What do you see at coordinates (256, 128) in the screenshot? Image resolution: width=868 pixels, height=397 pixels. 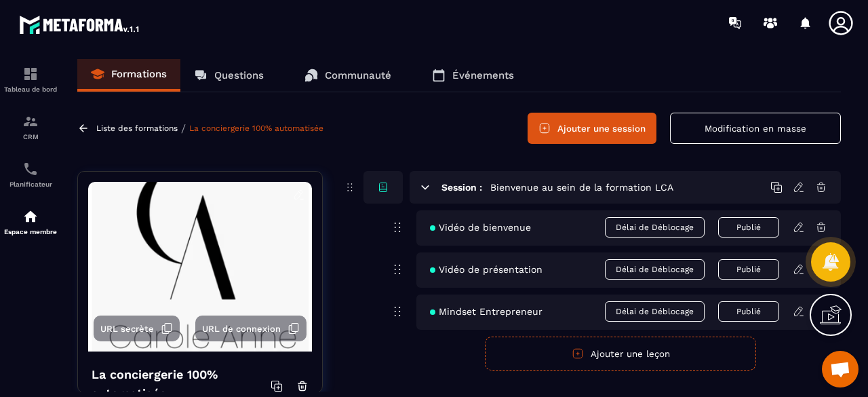 I see `a: La conciergerie 100% automatisée` at bounding box center [256, 128].